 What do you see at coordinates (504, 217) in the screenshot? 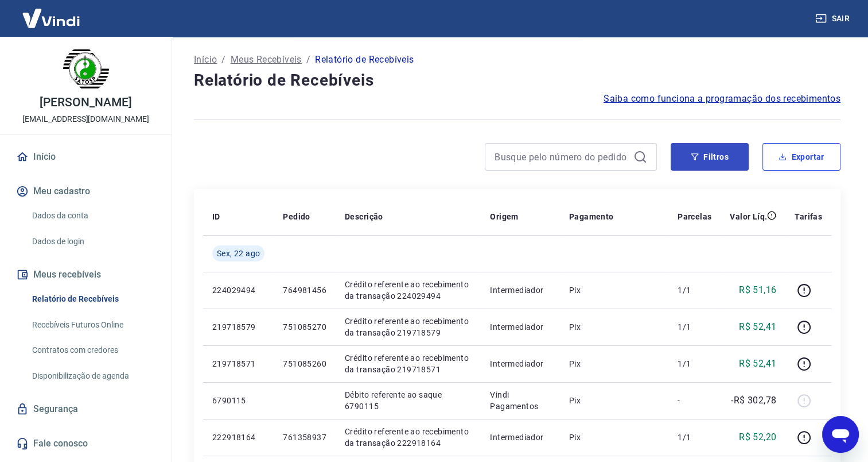
I see `p: Origem` at bounding box center [504, 217].